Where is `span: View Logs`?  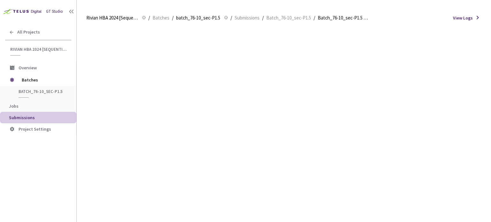 span: View Logs is located at coordinates (463, 18).